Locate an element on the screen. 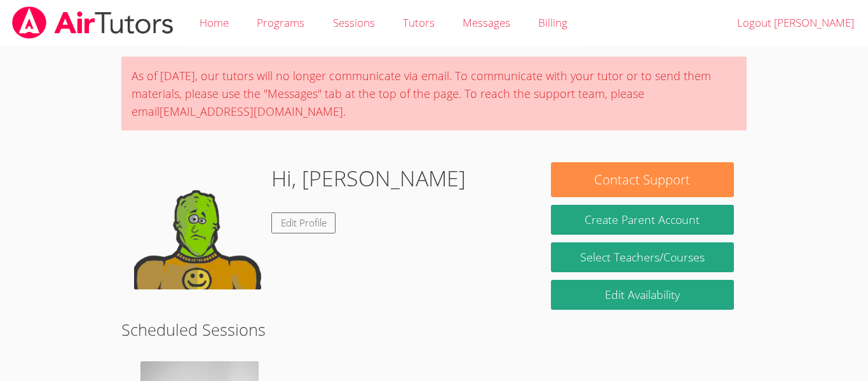  a: Edit Profile is located at coordinates (304, 222).